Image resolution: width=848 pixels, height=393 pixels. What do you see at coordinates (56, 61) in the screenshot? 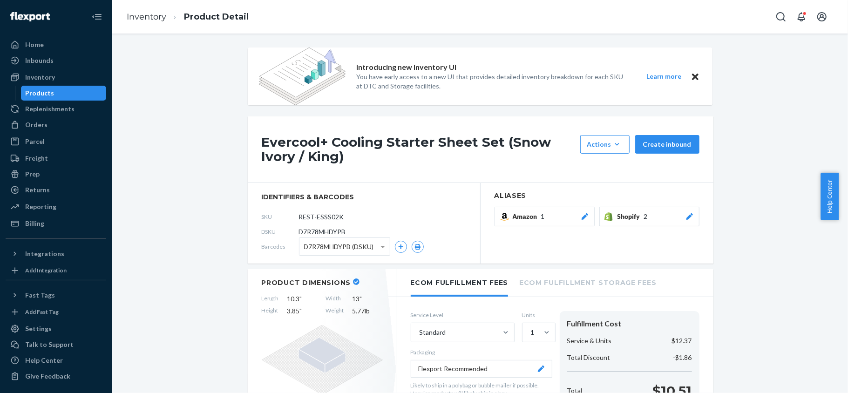
I see `a: Inbounds` at bounding box center [56, 61].